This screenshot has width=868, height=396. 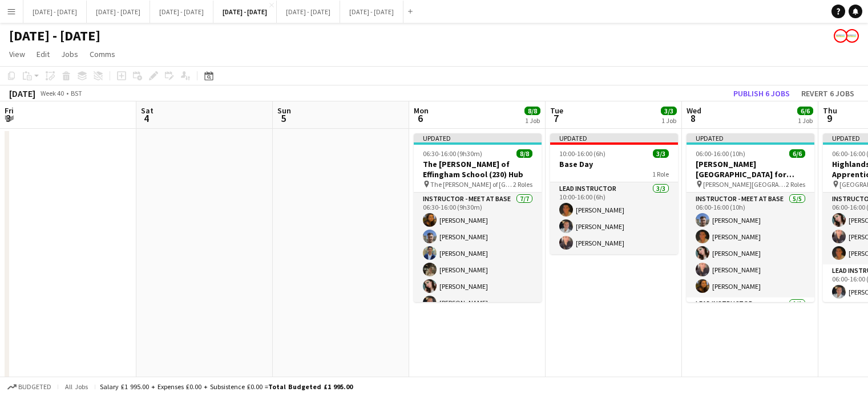 What do you see at coordinates (582, 153) in the screenshot?
I see `span: 10:00-16:00 (6h)` at bounding box center [582, 153].